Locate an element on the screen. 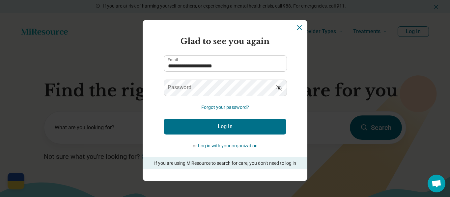  button: Log in with your organization is located at coordinates (227, 146).